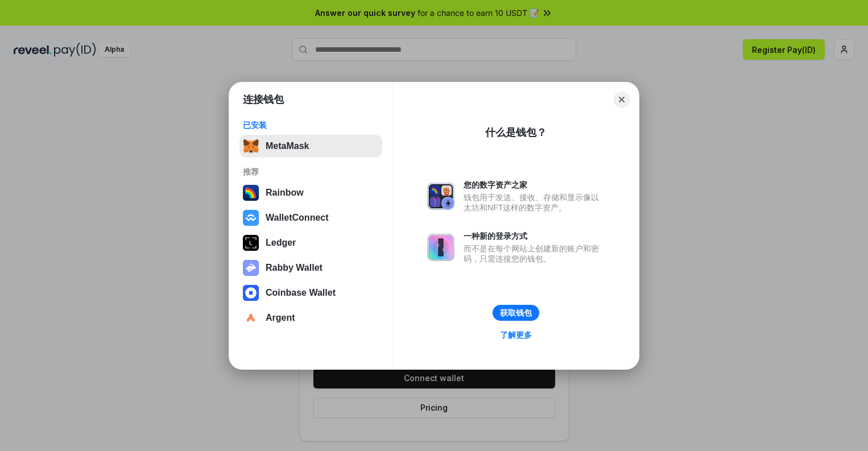 Image resolution: width=868 pixels, height=451 pixels. I want to click on button: Rabby Wallet, so click(311, 268).